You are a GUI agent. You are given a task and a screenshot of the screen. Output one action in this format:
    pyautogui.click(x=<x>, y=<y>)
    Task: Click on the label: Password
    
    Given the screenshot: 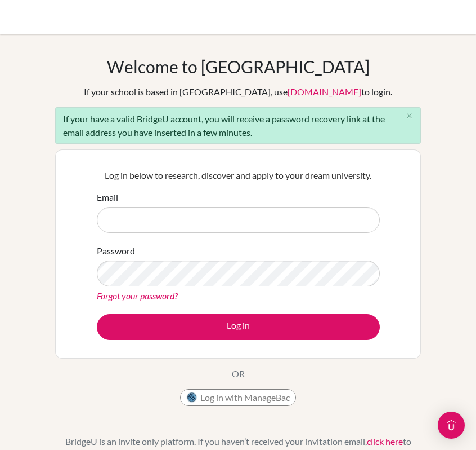 What is the action you would take?
    pyautogui.click(x=116, y=251)
    